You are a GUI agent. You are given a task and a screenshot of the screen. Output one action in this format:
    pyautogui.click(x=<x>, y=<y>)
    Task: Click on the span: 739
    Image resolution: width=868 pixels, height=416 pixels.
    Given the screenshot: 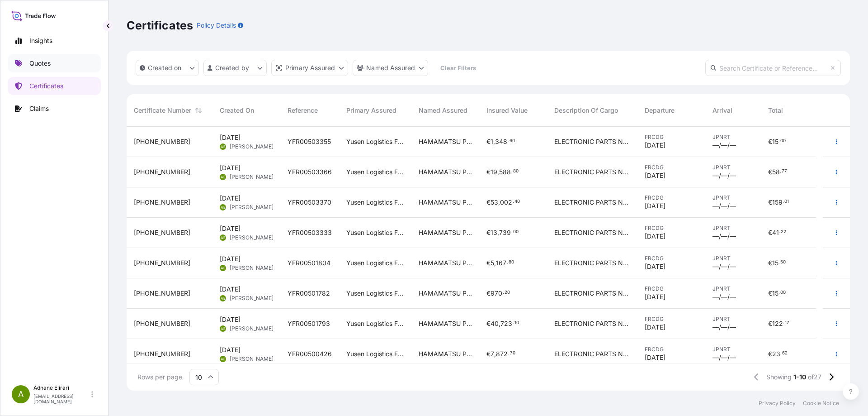 What is the action you would take?
    pyautogui.click(x=505, y=233)
    